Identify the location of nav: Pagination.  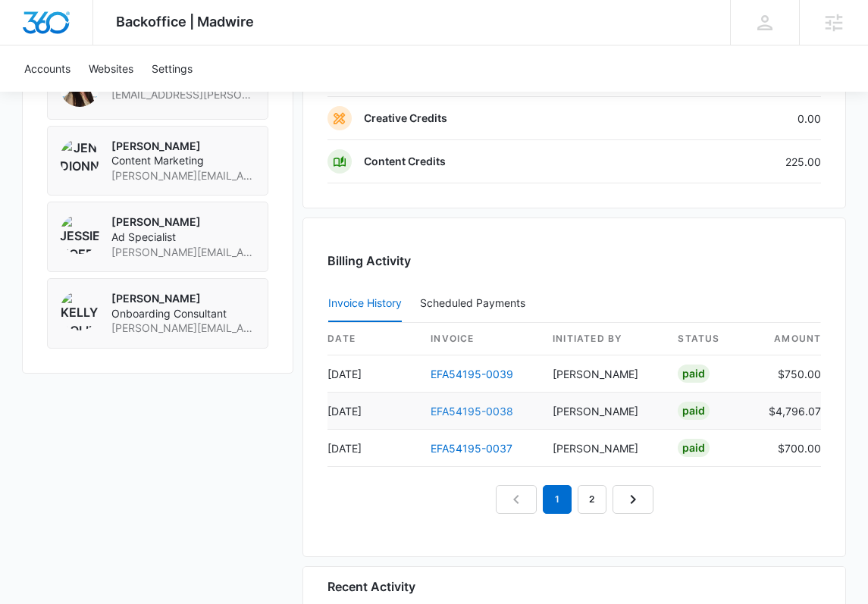
(575, 499).